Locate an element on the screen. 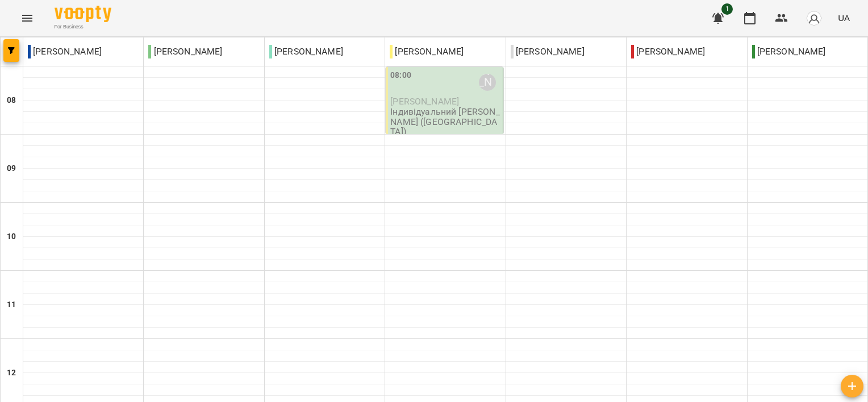  img: Voopty Logo is located at coordinates (83, 14).